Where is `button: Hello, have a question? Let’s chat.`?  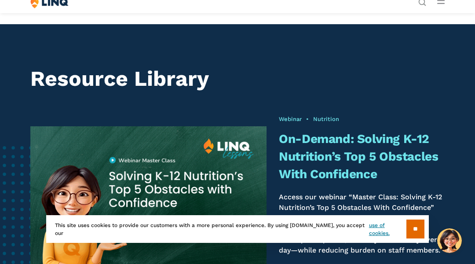
button: Hello, have a question? Let’s chat. is located at coordinates (449, 241).